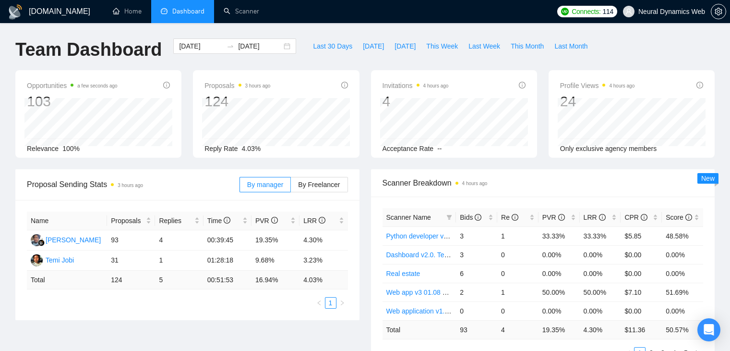 Image resolution: width=730 pixels, height=351 pixels. I want to click on a: TTemi Jobi, so click(52, 259).